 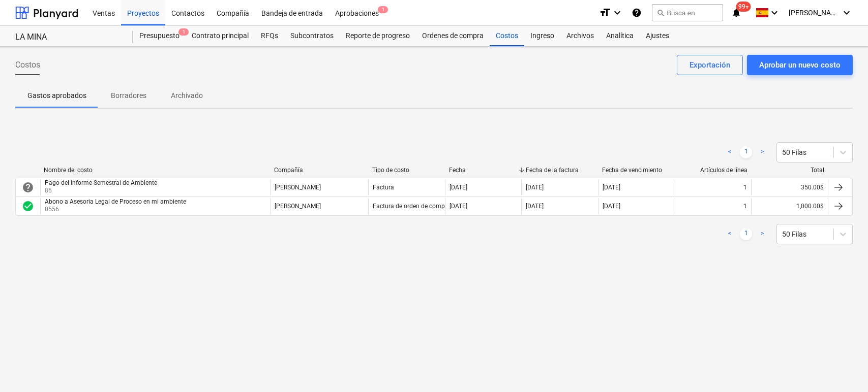 I want to click on div: Compañía, so click(x=319, y=170).